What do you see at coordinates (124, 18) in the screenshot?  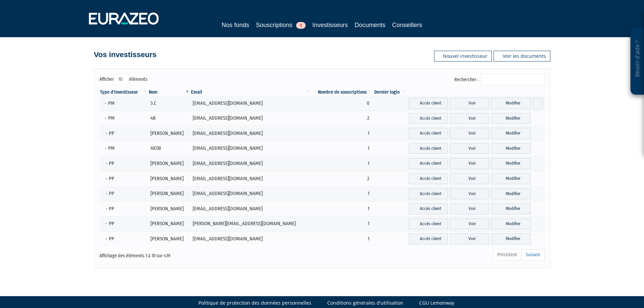 I see `img: 1732889491-logotype_eurazeo_blanc_rvb.png` at bounding box center [124, 18].